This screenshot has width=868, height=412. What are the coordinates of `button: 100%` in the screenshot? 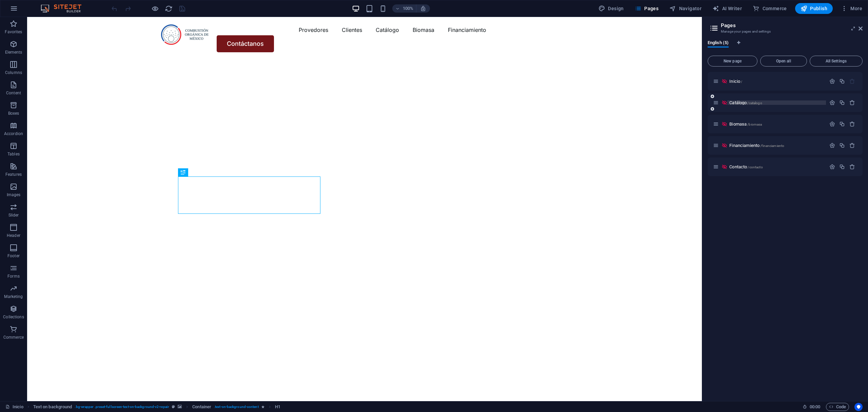 It's located at (404, 9).